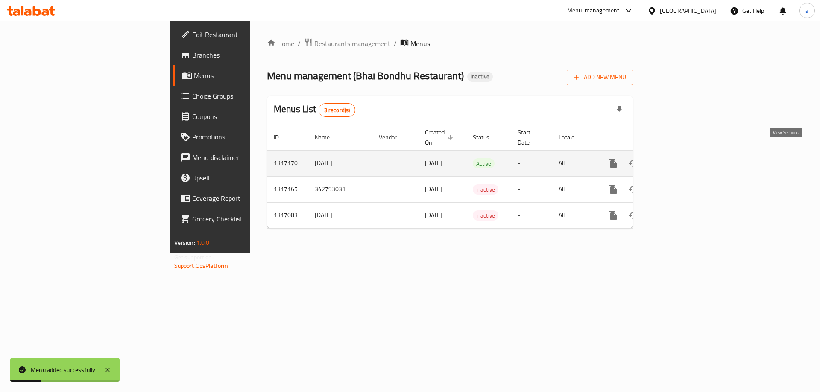  Describe the element at coordinates (246, 219) in the screenshot. I see `span: Grocery Checklist` at that location.